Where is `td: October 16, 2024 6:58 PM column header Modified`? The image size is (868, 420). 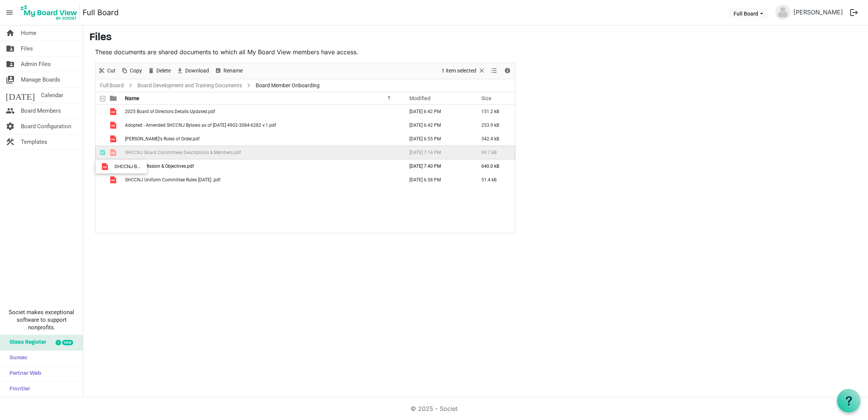 td: October 16, 2024 6:58 PM column header Modified is located at coordinates (437, 180).